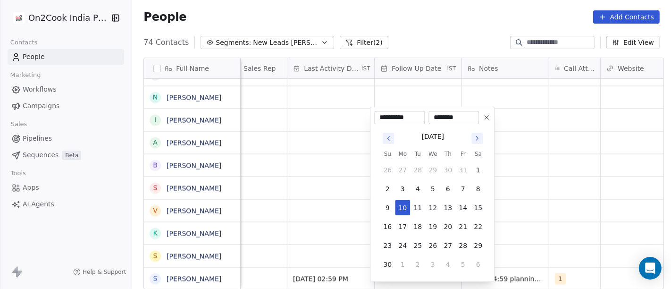  Describe the element at coordinates (418, 154) in the screenshot. I see `th: Tuesday` at that location.